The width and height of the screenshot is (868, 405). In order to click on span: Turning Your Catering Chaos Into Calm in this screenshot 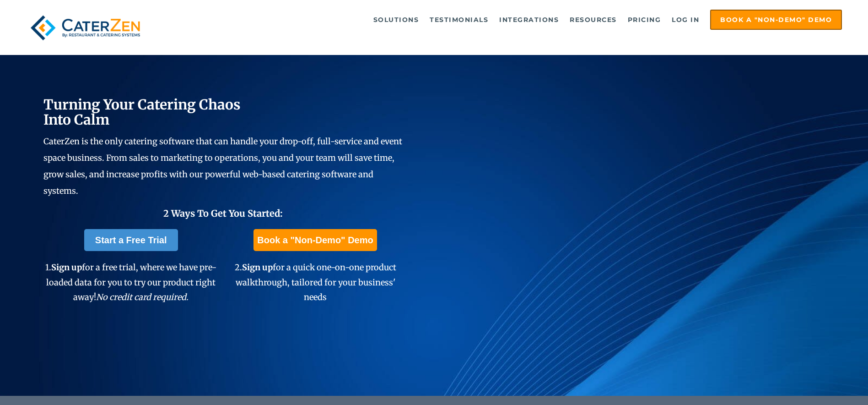, I will do `click(142, 112)`.